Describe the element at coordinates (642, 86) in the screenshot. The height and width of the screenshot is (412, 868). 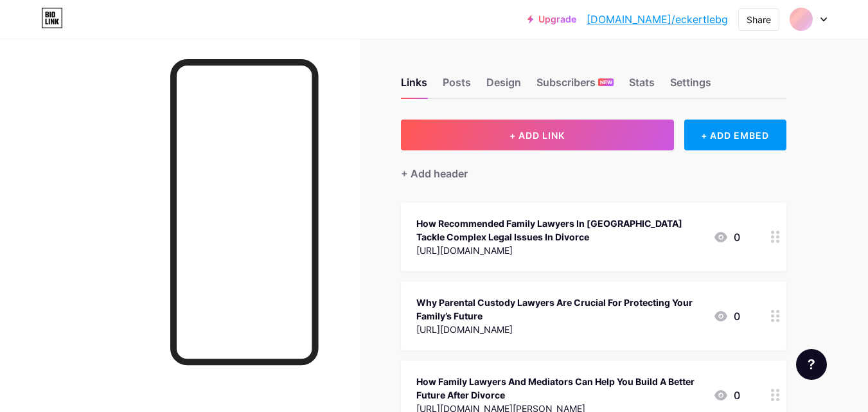
I see `div: Stats` at that location.